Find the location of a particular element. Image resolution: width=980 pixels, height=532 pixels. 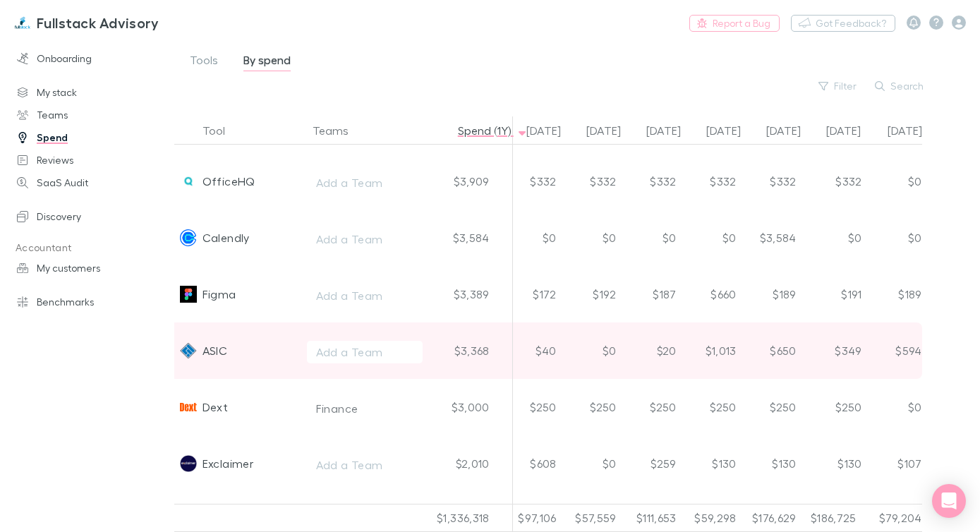

a: Fullstack Advisory is located at coordinates (86, 23).